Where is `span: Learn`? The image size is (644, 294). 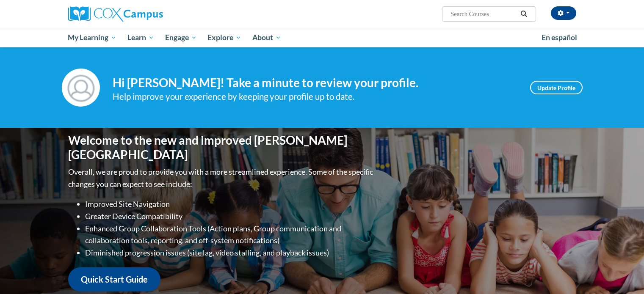
span: Learn is located at coordinates (141, 38).